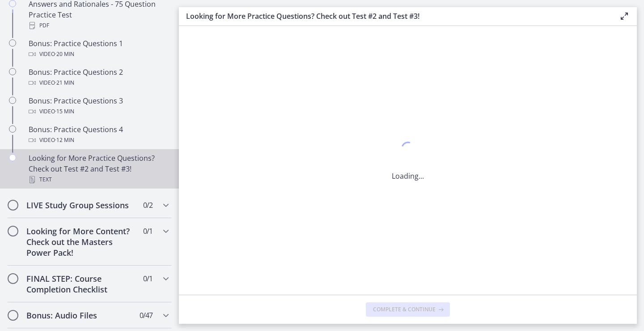 The height and width of the screenshot is (331, 644). What do you see at coordinates (395, 16) in the screenshot?
I see `h3: Looking for More Practice Questions? Check out Test #2 and Test #3!` at bounding box center [395, 16].